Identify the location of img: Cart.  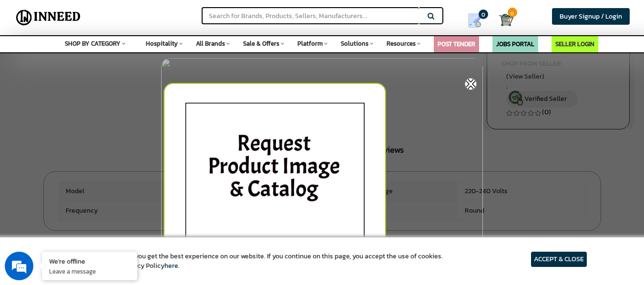
(506, 20).